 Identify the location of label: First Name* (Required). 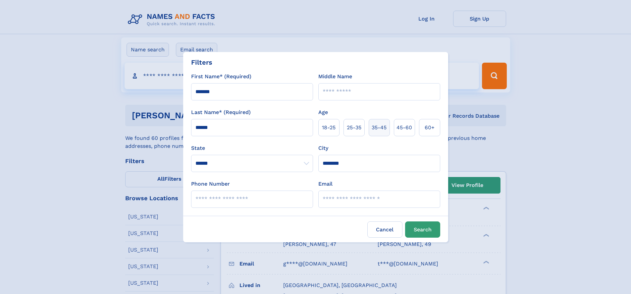
(221, 76).